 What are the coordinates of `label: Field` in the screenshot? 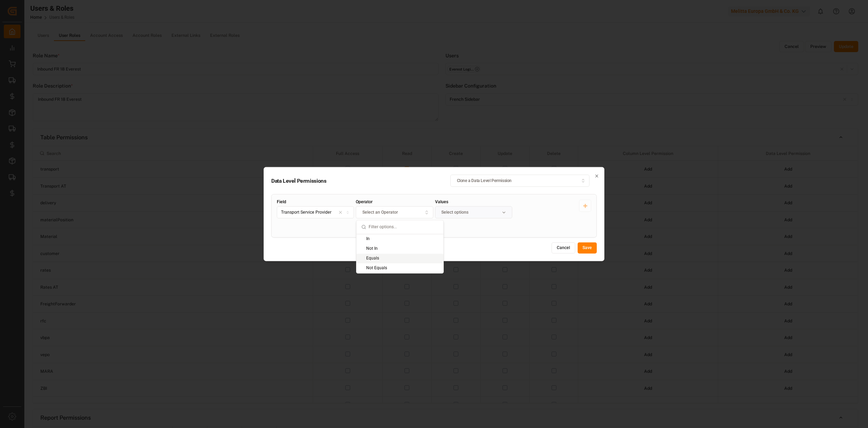 It's located at (315, 202).